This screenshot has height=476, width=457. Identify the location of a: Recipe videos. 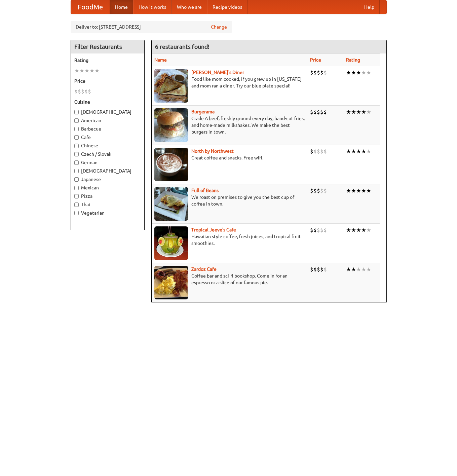
(227, 7).